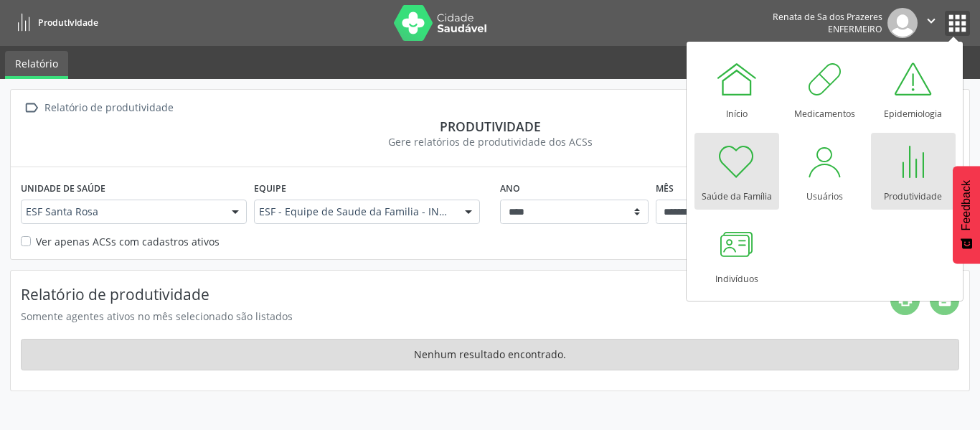  I want to click on h4: Relatório de produtividade, so click(455, 294).